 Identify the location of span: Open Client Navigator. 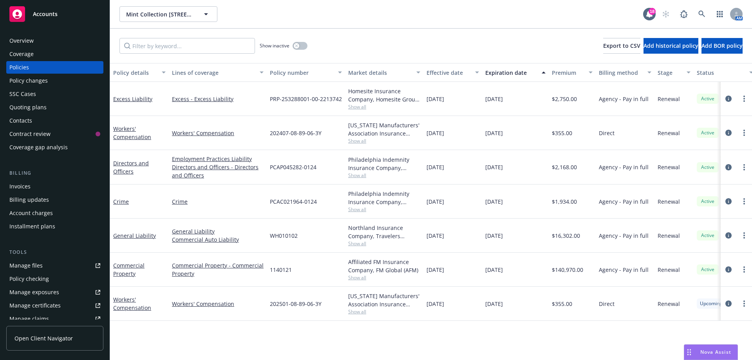
(43, 338).